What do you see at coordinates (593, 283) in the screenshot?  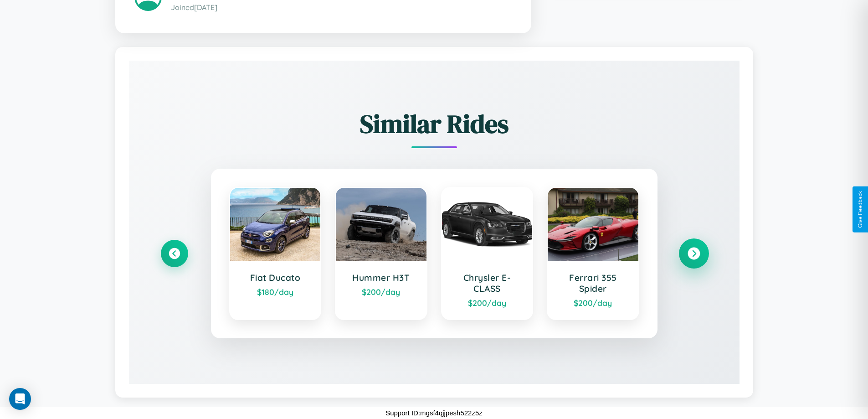 I see `h3: Ferrari 355 Spider` at bounding box center [593, 283].